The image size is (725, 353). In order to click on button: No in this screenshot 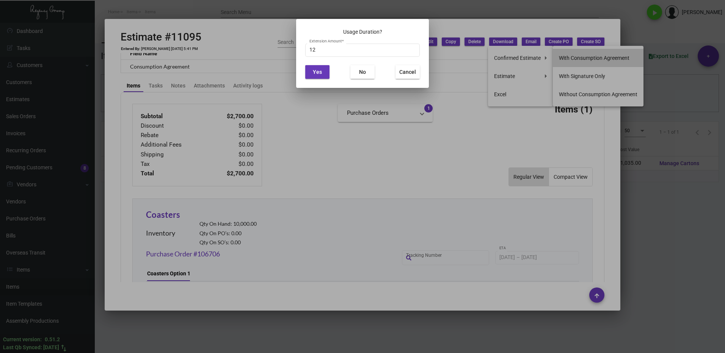, I will do `click(363, 72)`.